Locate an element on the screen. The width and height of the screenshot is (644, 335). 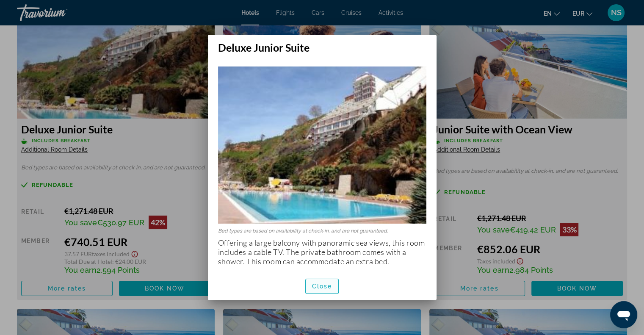
span: Close is located at coordinates (322, 286).